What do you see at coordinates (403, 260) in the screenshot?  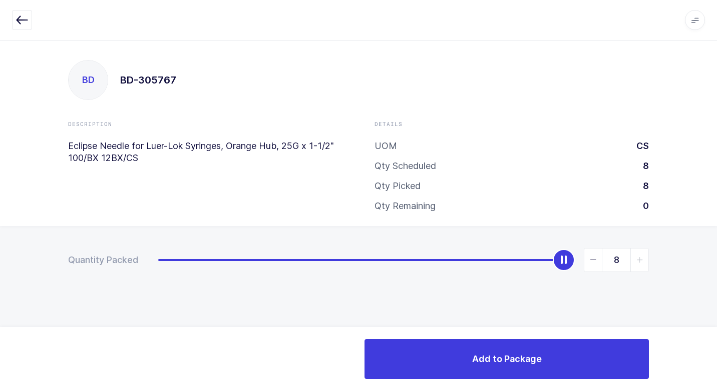 I see `div: slider between 0 and 8` at bounding box center [403, 260].